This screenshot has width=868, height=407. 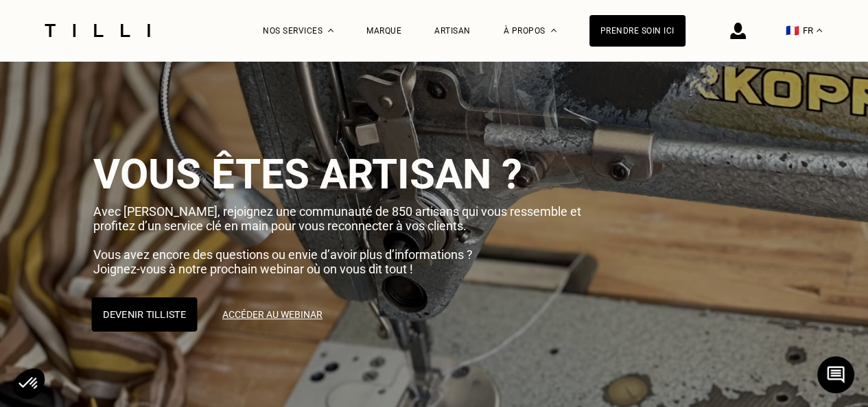 I want to click on a: Accéder au webinar, so click(x=273, y=314).